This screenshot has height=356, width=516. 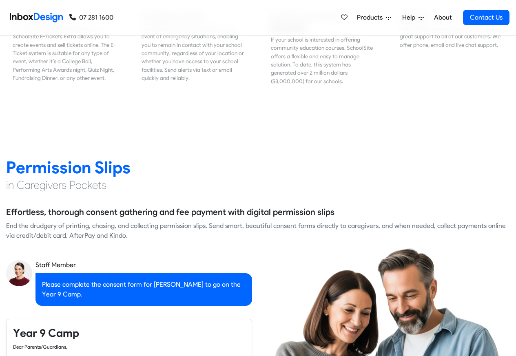 I want to click on div: SchoolSite supports your school in the event of emergency situations, enabling you to remain in c..., so click(x=193, y=53).